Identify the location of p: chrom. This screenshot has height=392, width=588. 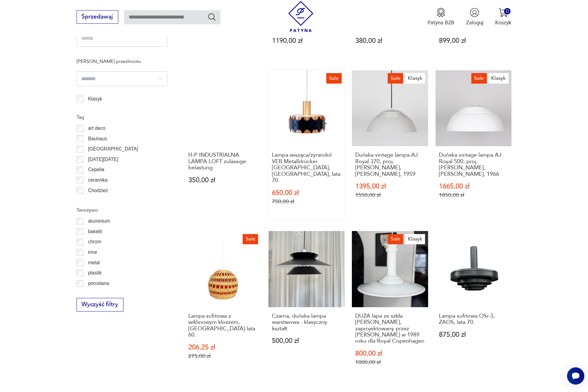
(95, 242).